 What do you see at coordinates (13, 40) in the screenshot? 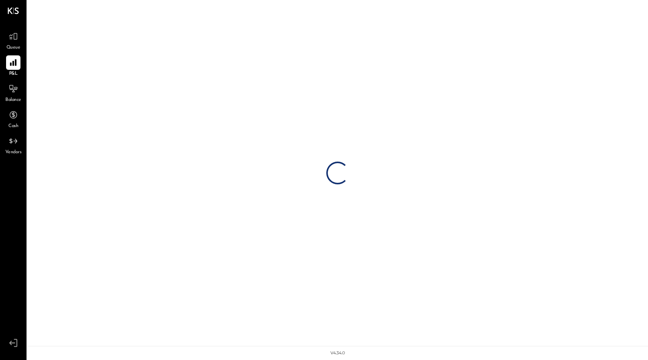
I see `a: Queue` at bounding box center [13, 40].